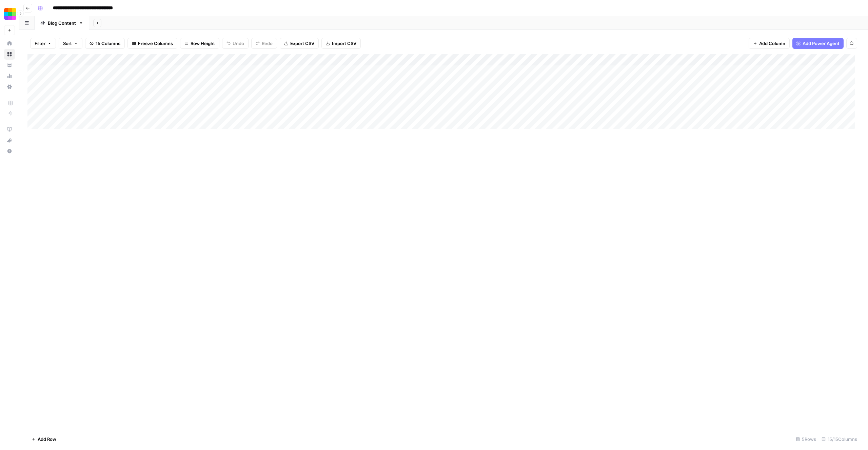  I want to click on span: Add Power Agent, so click(821, 43).